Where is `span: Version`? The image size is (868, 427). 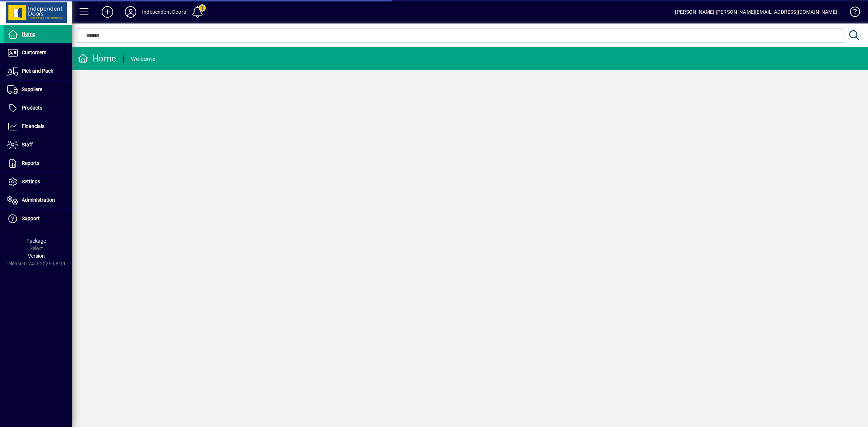 span: Version is located at coordinates (36, 256).